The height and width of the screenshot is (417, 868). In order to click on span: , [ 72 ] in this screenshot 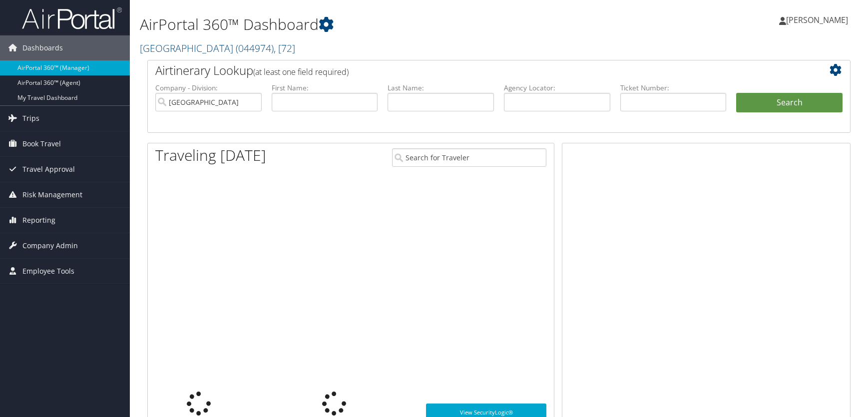, I will do `click(284, 48)`.